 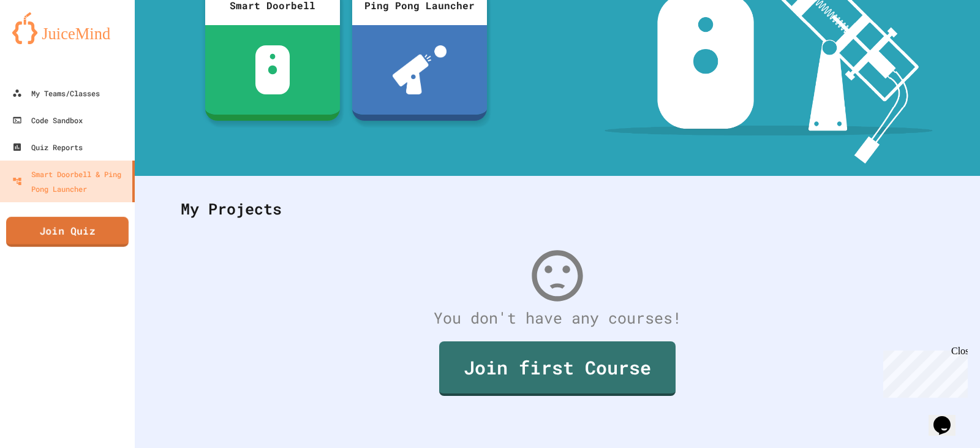 What do you see at coordinates (47, 120) in the screenshot?
I see `div: Code Sandbox` at bounding box center [47, 120].